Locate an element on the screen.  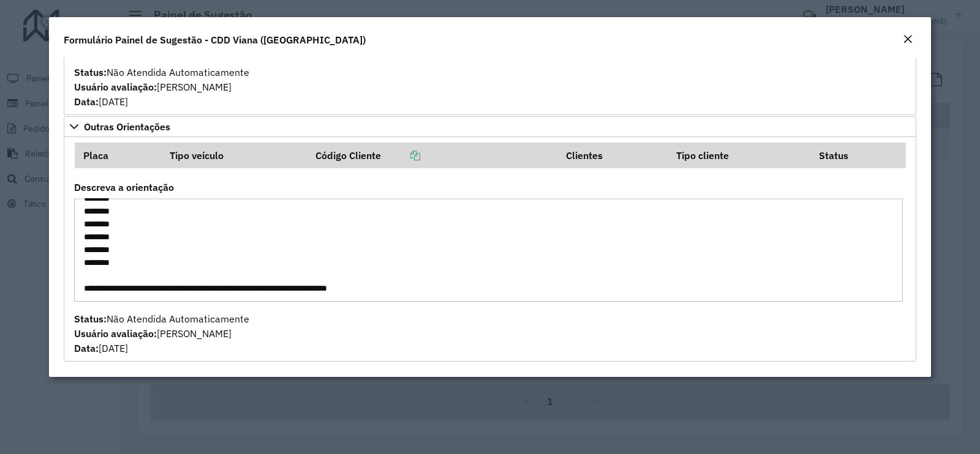
a: Copiar is located at coordinates (401, 155).